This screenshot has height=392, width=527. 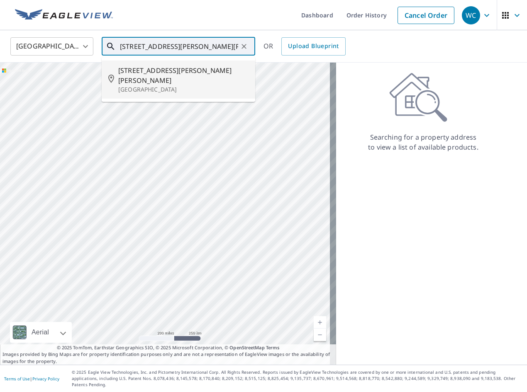 I want to click on span: © 2025 TomTom, Earthstar Geographics SIO, © 2025 Microsoft Corporation, ©, so click(x=168, y=348).